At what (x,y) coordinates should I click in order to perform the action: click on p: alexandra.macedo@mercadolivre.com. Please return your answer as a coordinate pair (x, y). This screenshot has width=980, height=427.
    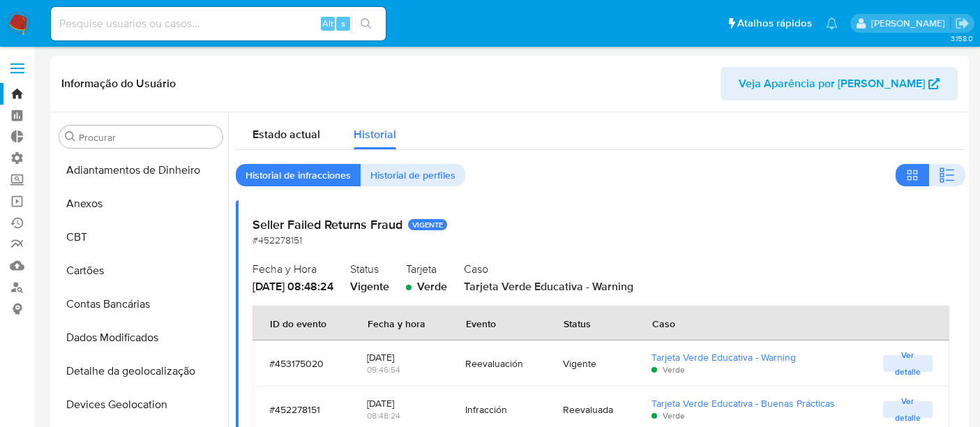
    Looking at the image, I should click on (911, 23).